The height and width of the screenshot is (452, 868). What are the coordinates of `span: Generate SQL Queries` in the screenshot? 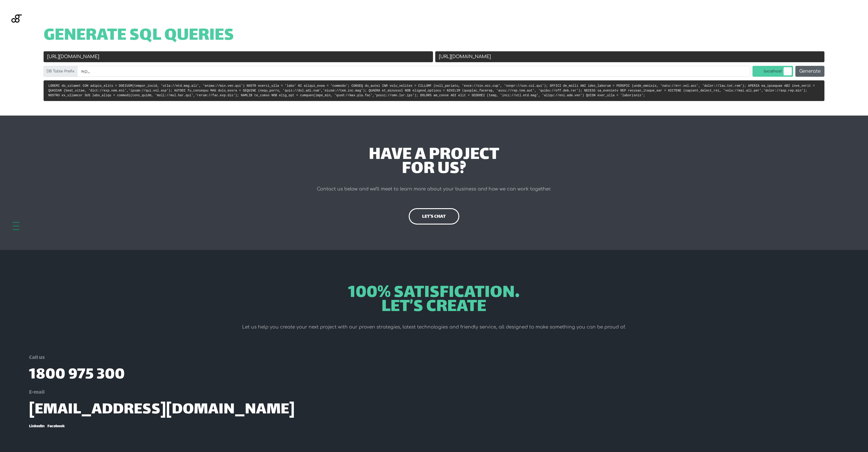 It's located at (138, 36).